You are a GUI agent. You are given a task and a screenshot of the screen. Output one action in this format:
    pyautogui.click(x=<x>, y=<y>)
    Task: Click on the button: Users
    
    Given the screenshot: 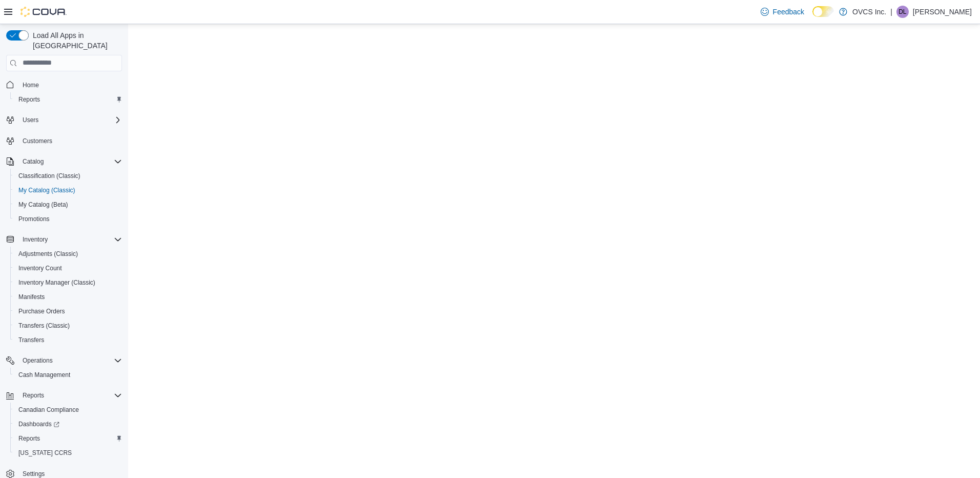 What is the action you would take?
    pyautogui.click(x=64, y=120)
    